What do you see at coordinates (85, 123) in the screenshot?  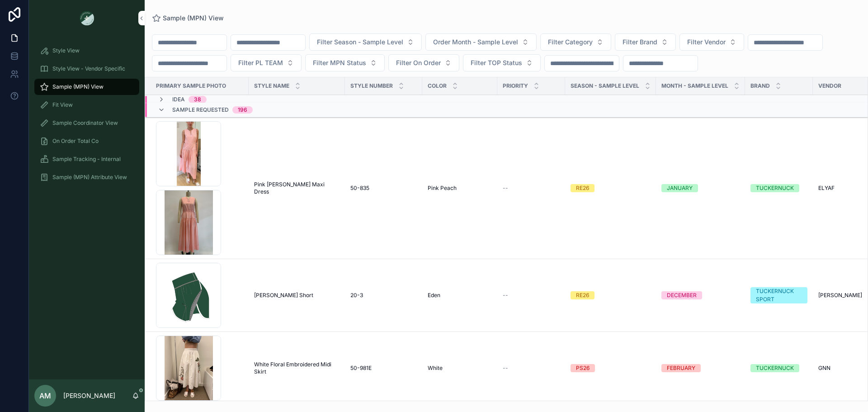 I see `span: Sample Coordinator View` at bounding box center [85, 123].